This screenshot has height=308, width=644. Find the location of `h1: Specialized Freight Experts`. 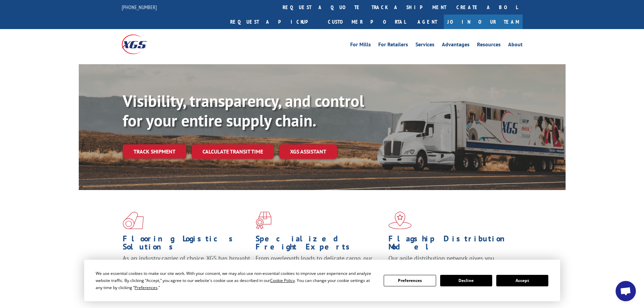

h1: Specialized Freight Experts is located at coordinates (319, 244).